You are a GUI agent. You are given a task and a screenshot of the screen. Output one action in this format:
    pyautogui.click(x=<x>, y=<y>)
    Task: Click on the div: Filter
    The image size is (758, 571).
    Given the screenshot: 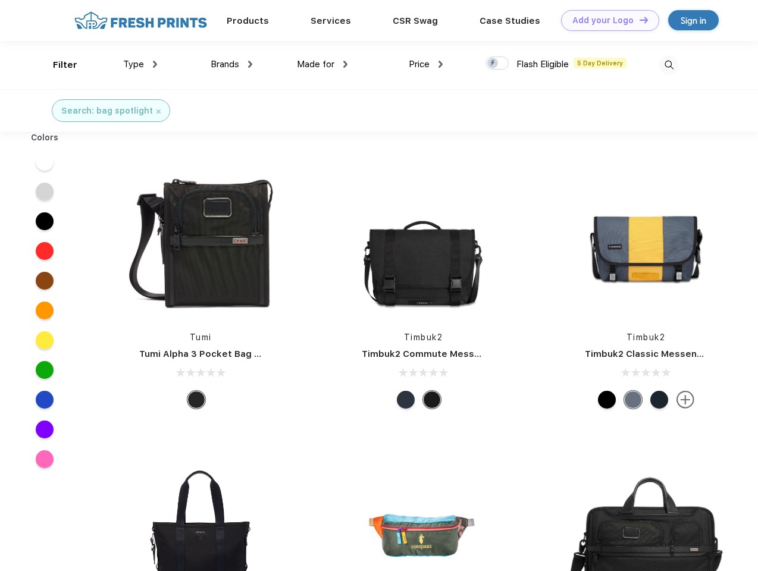 What is the action you would take?
    pyautogui.click(x=65, y=65)
    